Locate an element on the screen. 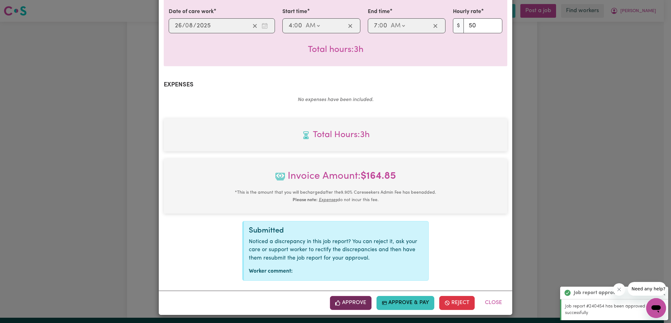 Image resolution: width=671 pixels, height=323 pixels. label: Start time is located at coordinates (295, 12).